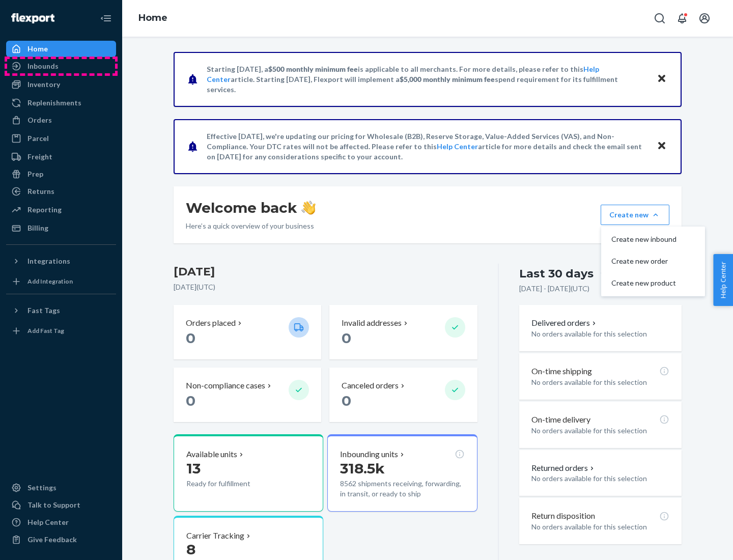 This screenshot has width=733, height=560. What do you see at coordinates (43, 66) in the screenshot?
I see `div: Inbounds` at bounding box center [43, 66].